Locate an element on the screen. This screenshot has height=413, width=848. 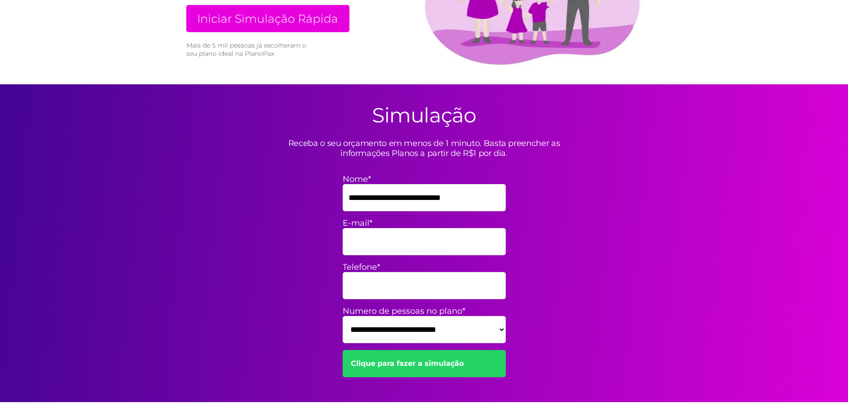
label: E-mail* is located at coordinates (424, 223).